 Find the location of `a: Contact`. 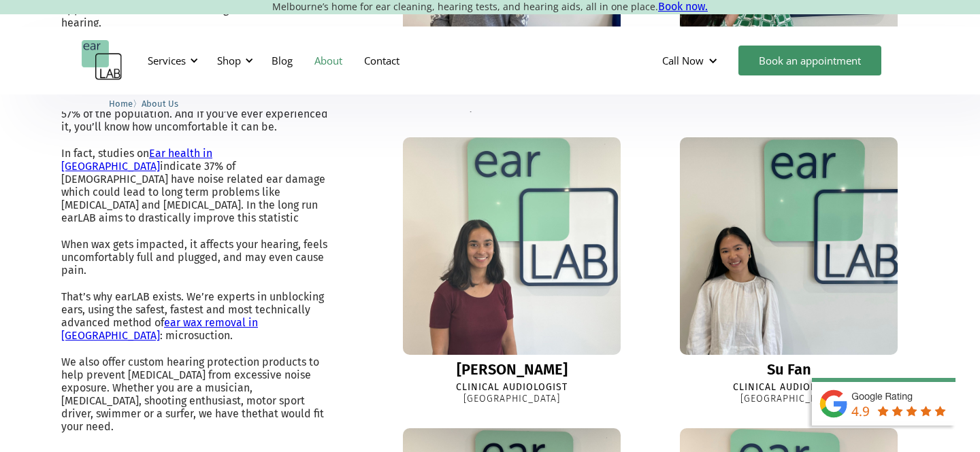

a: Contact is located at coordinates (382, 61).